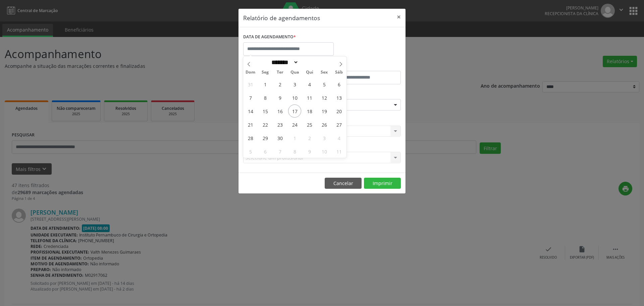  I want to click on span: Seg, so click(265, 73).